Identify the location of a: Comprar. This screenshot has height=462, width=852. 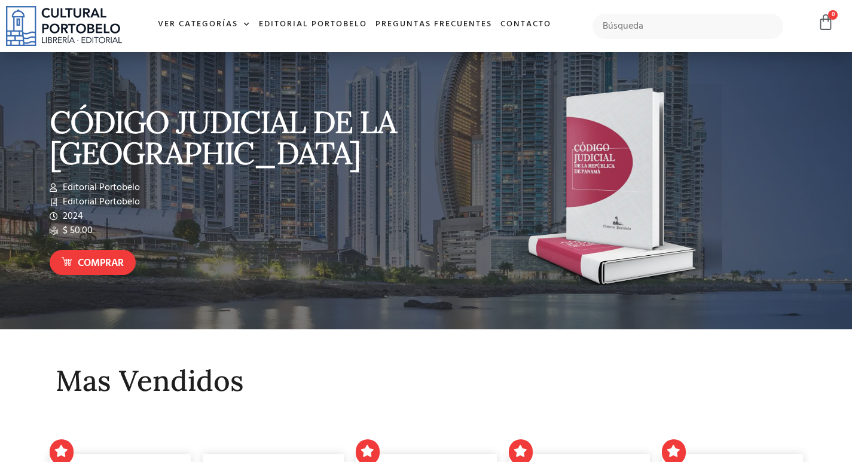
(93, 262).